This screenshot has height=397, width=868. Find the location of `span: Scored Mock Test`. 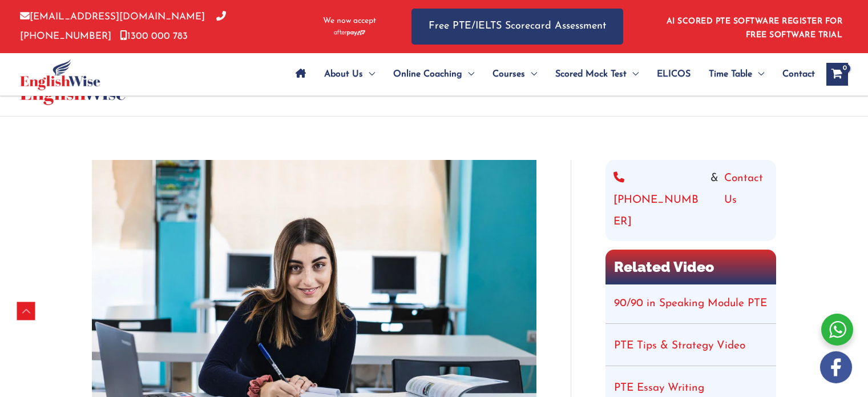

span: Scored Mock Test is located at coordinates (591, 74).